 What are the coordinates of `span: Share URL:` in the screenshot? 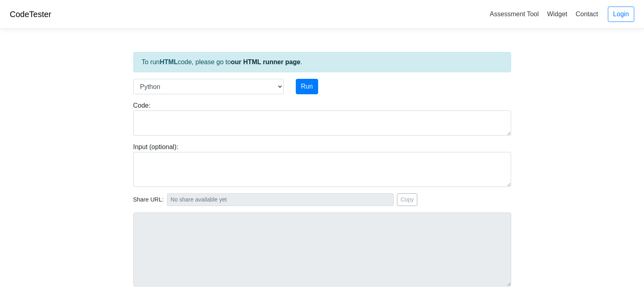 It's located at (149, 200).